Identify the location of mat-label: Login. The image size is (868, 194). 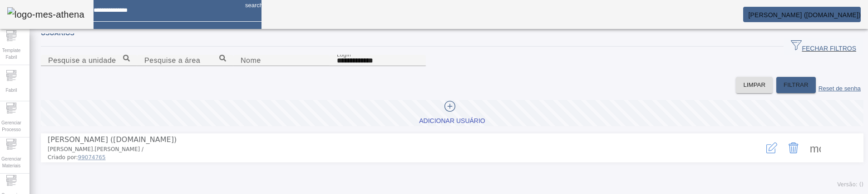
(343, 54).